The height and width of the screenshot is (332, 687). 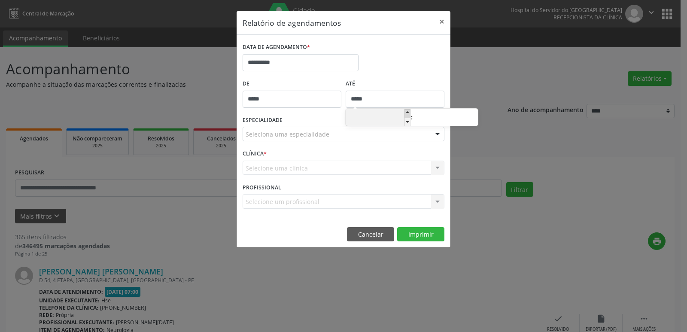 What do you see at coordinates (254, 154) in the screenshot?
I see `label: CLÍNICA` at bounding box center [254, 154].